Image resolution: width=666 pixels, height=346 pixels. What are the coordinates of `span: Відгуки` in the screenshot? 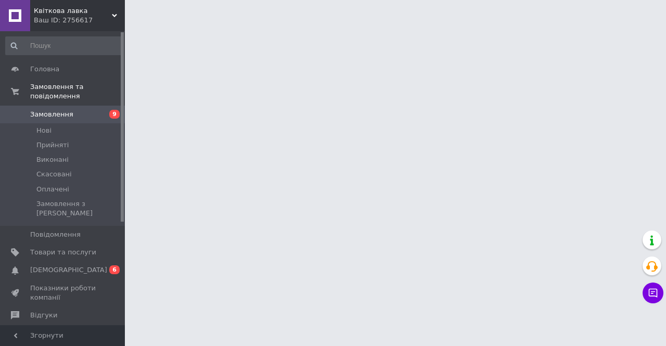 It's located at (44, 315).